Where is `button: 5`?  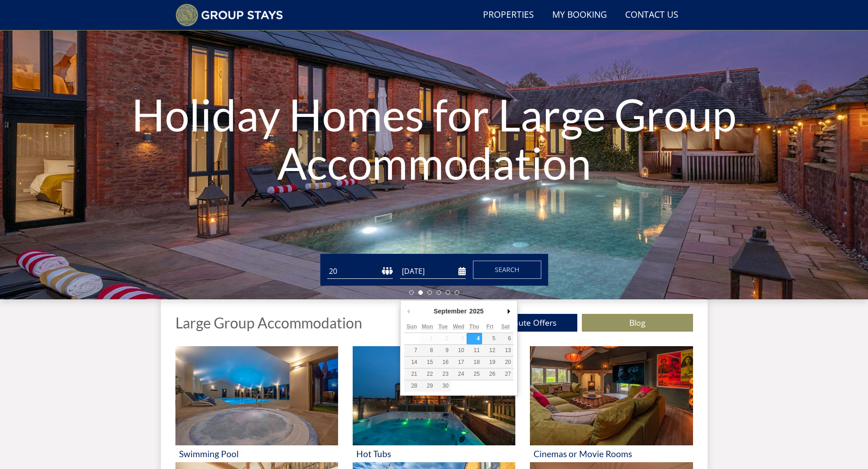
button: 5 is located at coordinates (490, 339).